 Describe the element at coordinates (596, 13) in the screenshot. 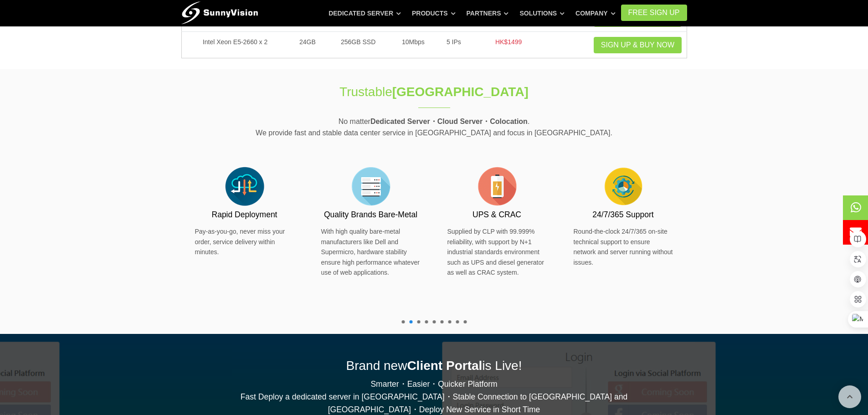

I see `a: Company` at that location.